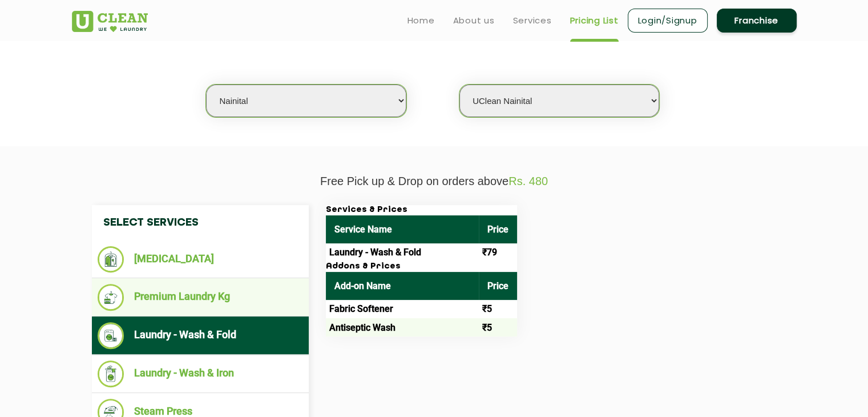 This screenshot has width=868, height=417. What do you see at coordinates (402, 252) in the screenshot?
I see `td: Laundry - Wash & Fold` at bounding box center [402, 252].